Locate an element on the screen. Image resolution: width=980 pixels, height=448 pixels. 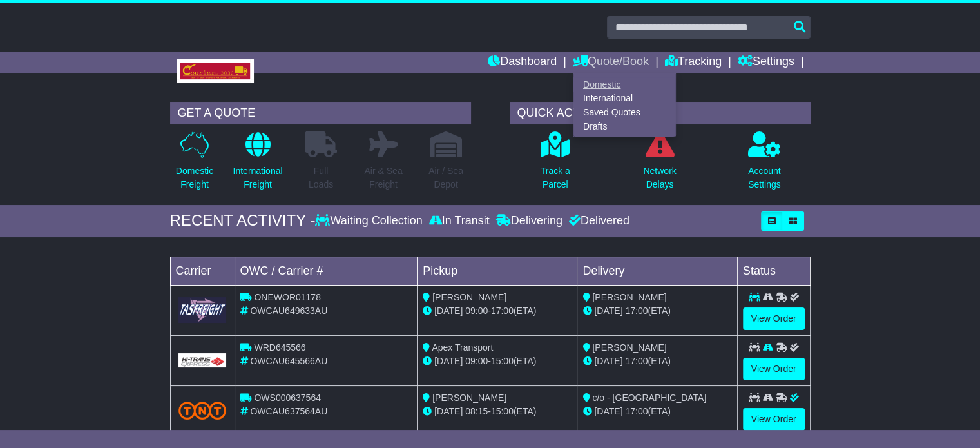
a: Settings is located at coordinates (766, 62).